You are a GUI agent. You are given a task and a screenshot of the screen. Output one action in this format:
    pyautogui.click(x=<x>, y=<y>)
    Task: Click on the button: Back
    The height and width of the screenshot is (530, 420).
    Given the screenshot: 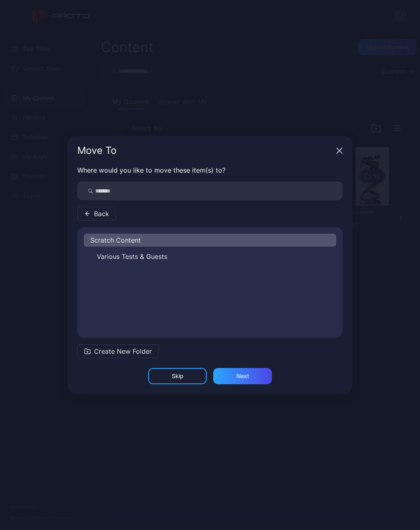 What is the action you would take?
    pyautogui.click(x=97, y=214)
    